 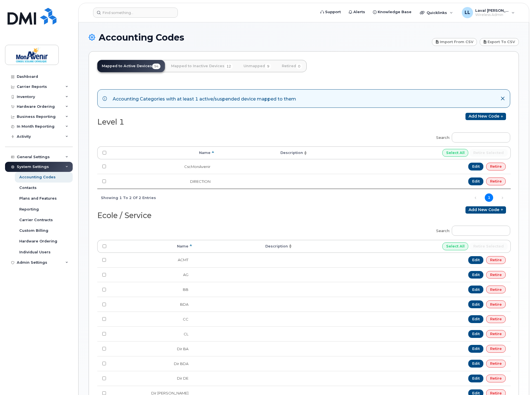 What do you see at coordinates (299, 66) in the screenshot?
I see `span: 0` at bounding box center [299, 66].